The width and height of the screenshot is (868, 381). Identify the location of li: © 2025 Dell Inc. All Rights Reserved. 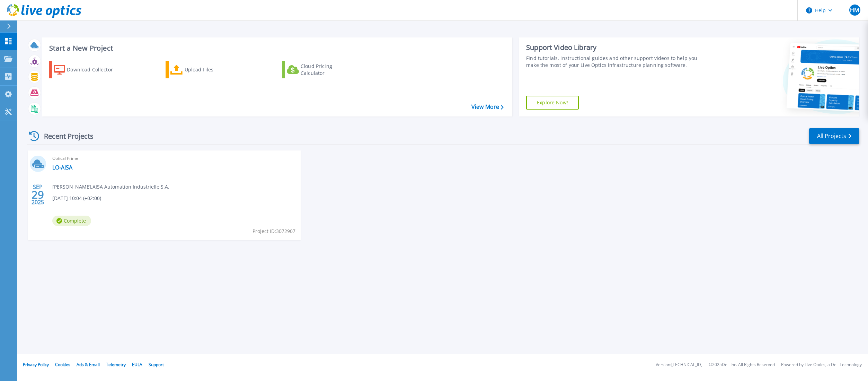
(742, 365).